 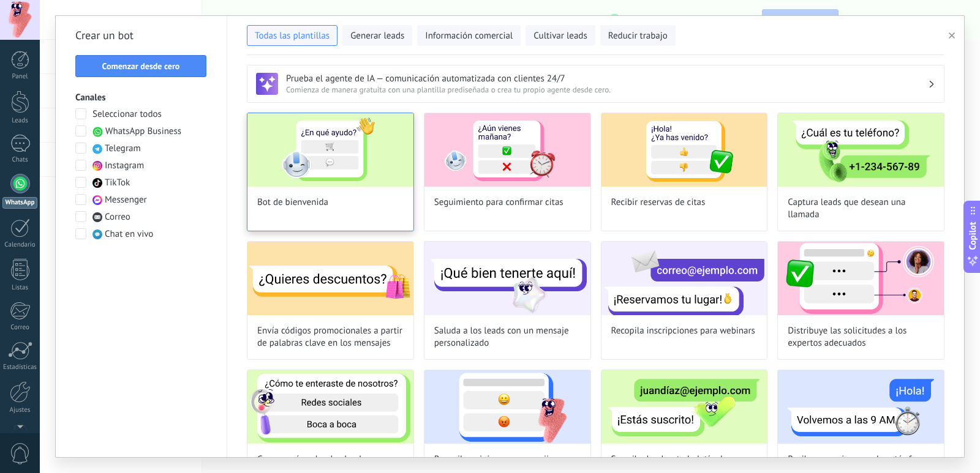 What do you see at coordinates (20, 202) in the screenshot?
I see `div: WhatsApp` at bounding box center [20, 202].